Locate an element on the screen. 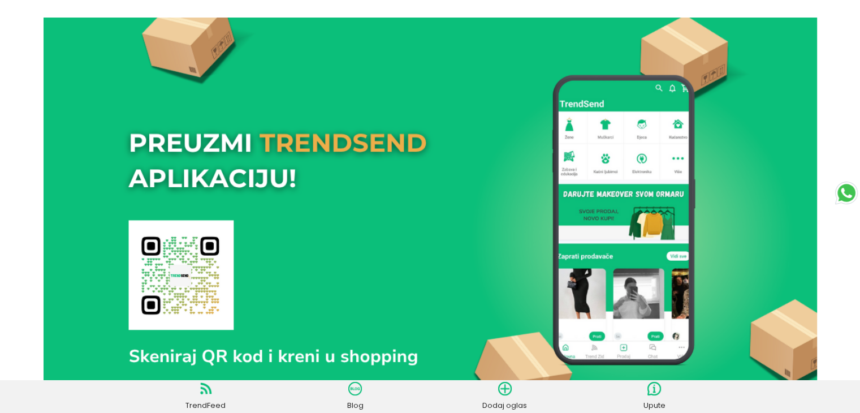 This screenshot has height=413, width=860. a: Blog is located at coordinates (355, 396).